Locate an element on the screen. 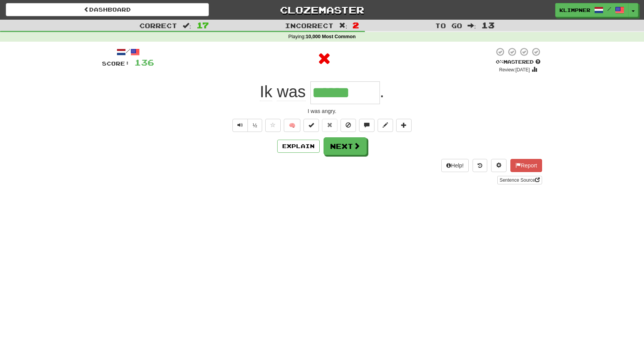  button: Explain is located at coordinates (298, 146).